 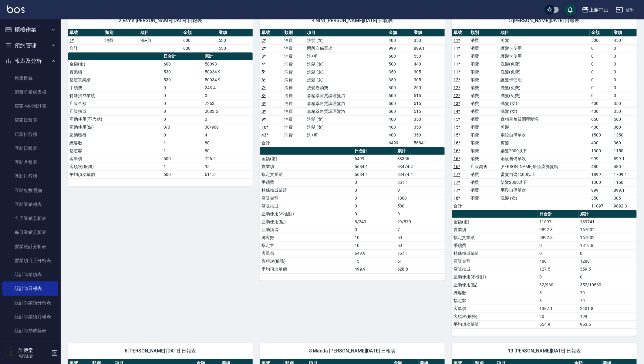 What do you see at coordinates (307, 190) in the screenshot?
I see `td: 特殊抽成業績` at bounding box center [307, 190].